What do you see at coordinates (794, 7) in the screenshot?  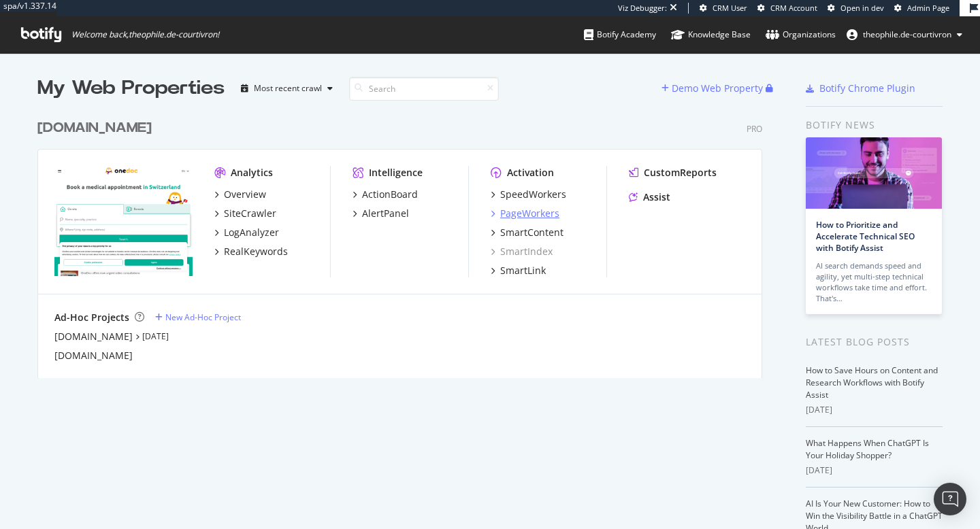 I see `span: CRM Account` at bounding box center [794, 7].